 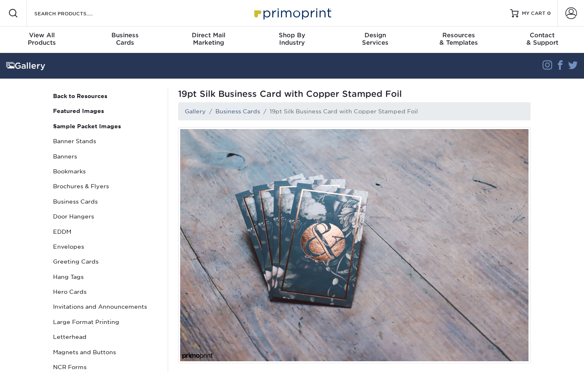 I want to click on div: & Templates, so click(x=459, y=39).